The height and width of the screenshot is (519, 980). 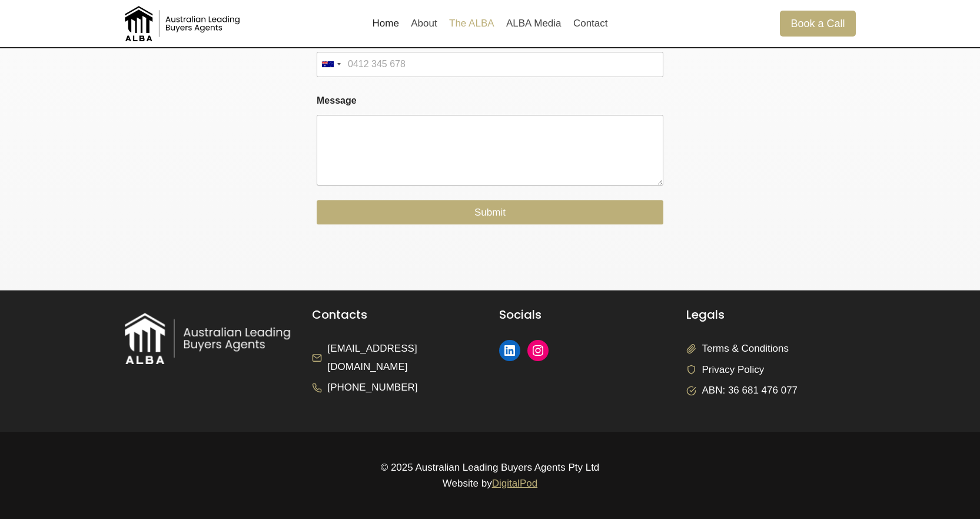 What do you see at coordinates (750, 391) in the screenshot?
I see `span: ABN: 36 681 476 077` at bounding box center [750, 391].